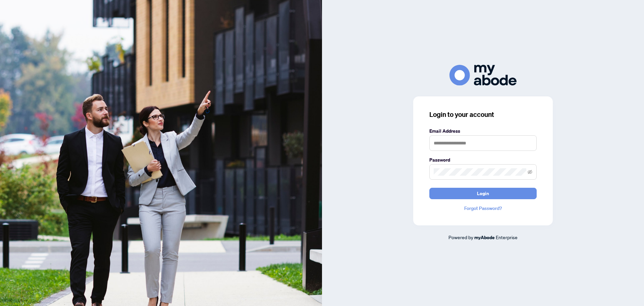 Image resolution: width=644 pixels, height=306 pixels. Describe the element at coordinates (461, 237) in the screenshot. I see `span: Powered by` at that location.